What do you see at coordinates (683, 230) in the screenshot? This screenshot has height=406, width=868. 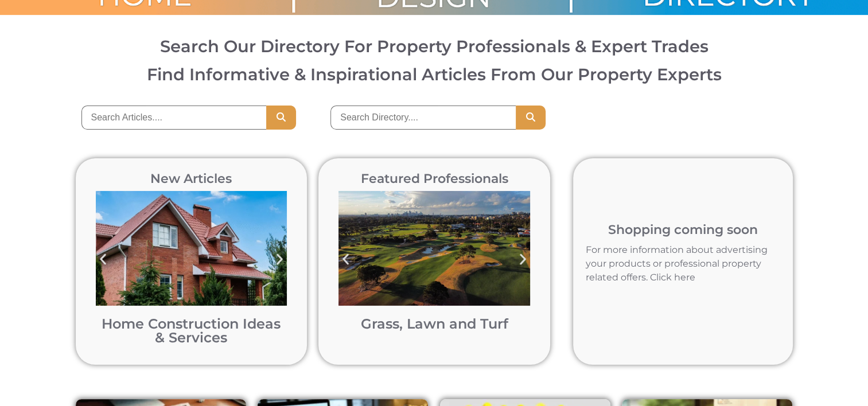 I see `h2: Shopping coming soon` at bounding box center [683, 230].